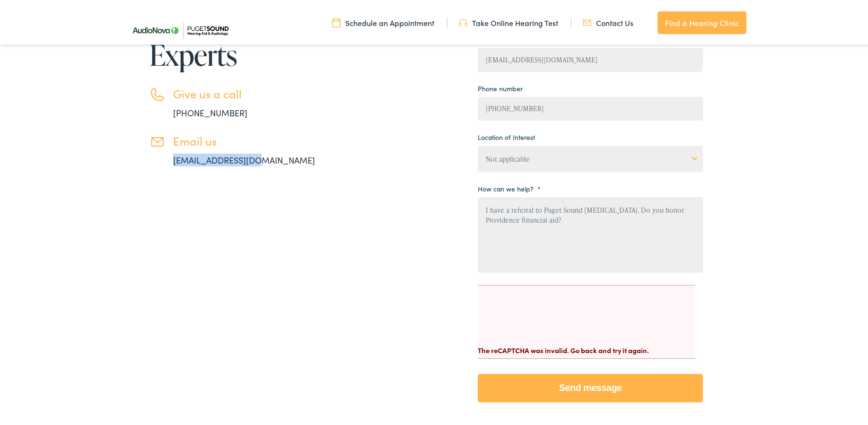 The width and height of the screenshot is (868, 425). I want to click on h3: Give us a call, so click(259, 92).